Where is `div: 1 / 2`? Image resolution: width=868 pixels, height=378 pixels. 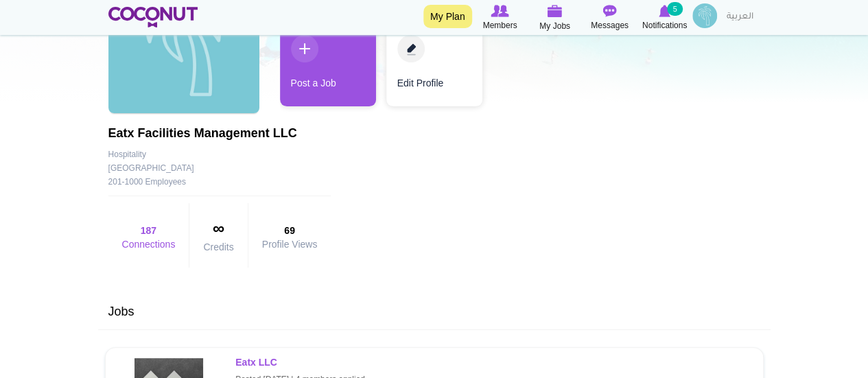
div: 1 / 2 is located at coordinates (328, 69).